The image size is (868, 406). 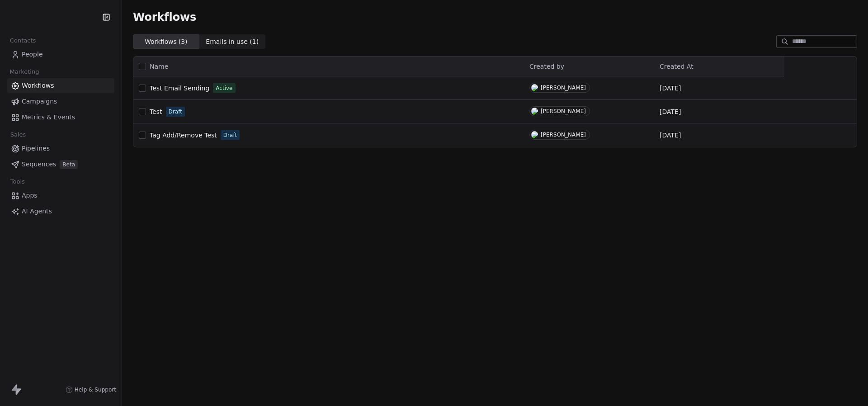 What do you see at coordinates (39, 164) in the screenshot?
I see `span: Sequences` at bounding box center [39, 164].